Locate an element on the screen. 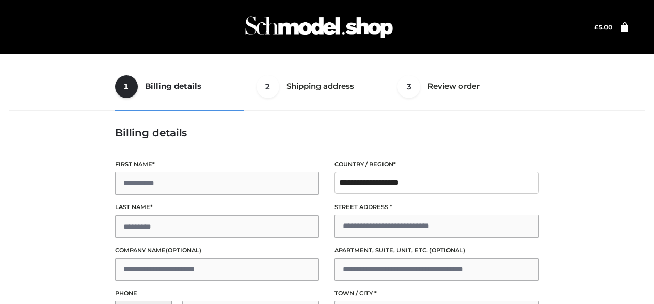  label: Street address is located at coordinates (437, 207).